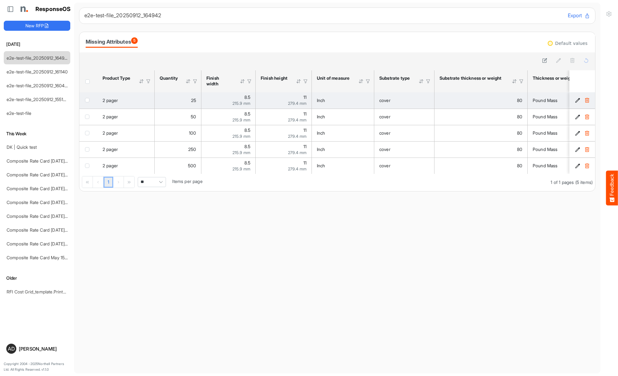 Image resolution: width=618 pixels, height=376 pixels. I want to click on div: Missing Attributes, so click(112, 42).